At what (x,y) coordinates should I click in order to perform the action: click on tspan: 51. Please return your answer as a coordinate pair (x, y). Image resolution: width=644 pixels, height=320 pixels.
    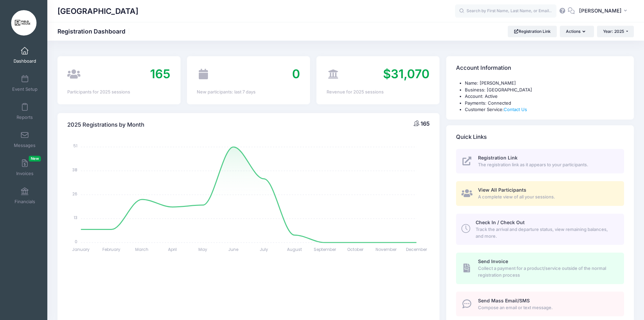
    Looking at the image, I should click on (76, 145).